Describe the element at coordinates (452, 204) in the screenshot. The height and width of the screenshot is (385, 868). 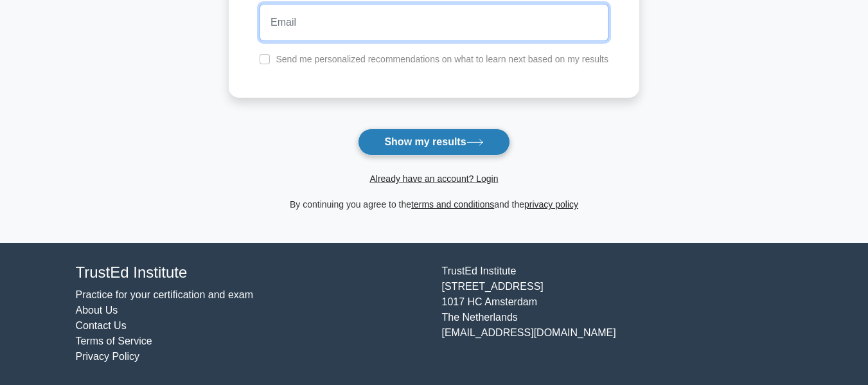
I see `a: terms and conditions` at that location.